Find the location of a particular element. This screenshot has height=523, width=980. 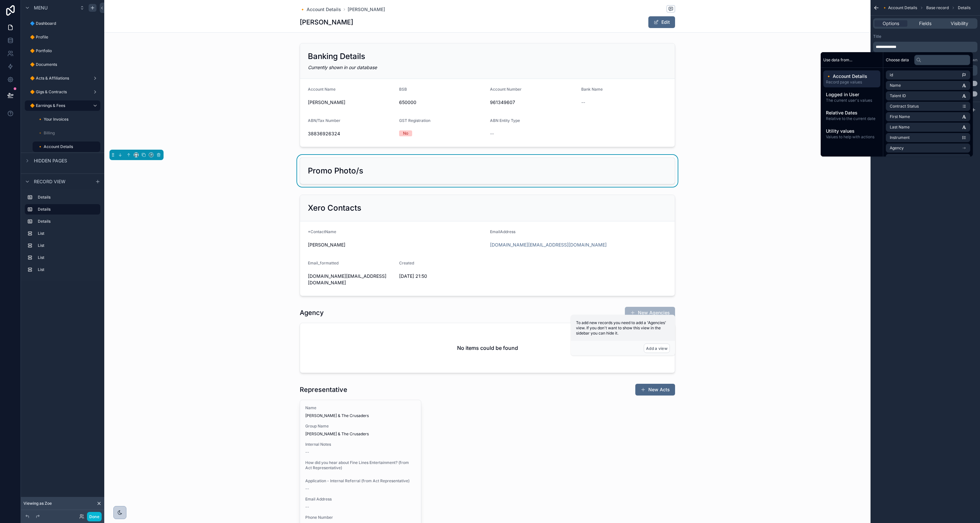

a: 🔸 Your Invoices is located at coordinates (67, 120).